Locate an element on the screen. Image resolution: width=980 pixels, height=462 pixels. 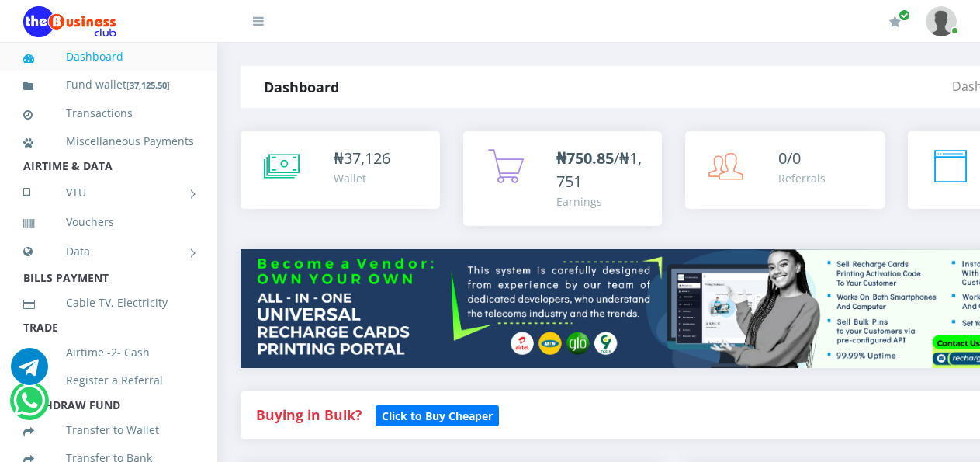
a: VTU is located at coordinates (108, 193).